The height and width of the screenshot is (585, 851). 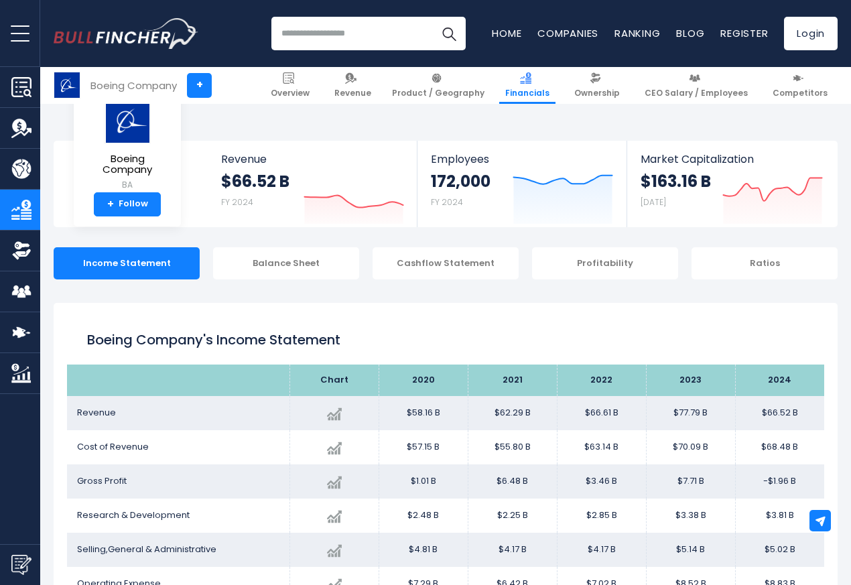 I want to click on a: Ownership, so click(x=597, y=85).